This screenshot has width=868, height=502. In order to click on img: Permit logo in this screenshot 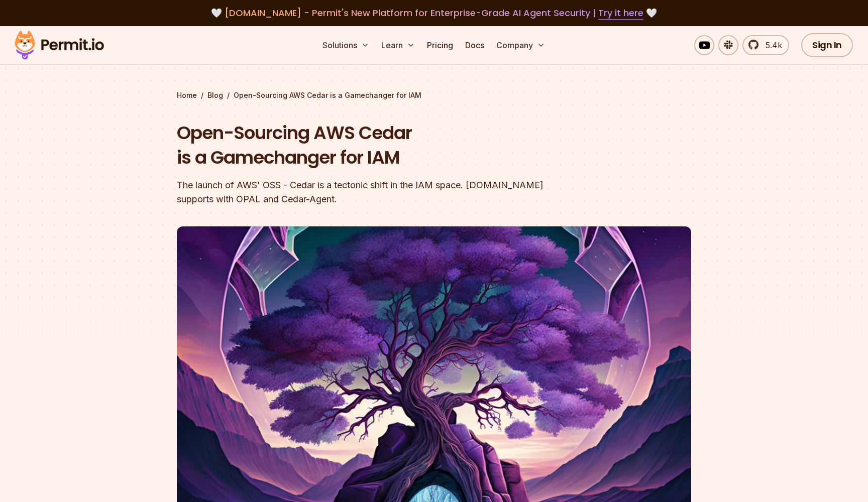, I will do `click(60, 45)`.